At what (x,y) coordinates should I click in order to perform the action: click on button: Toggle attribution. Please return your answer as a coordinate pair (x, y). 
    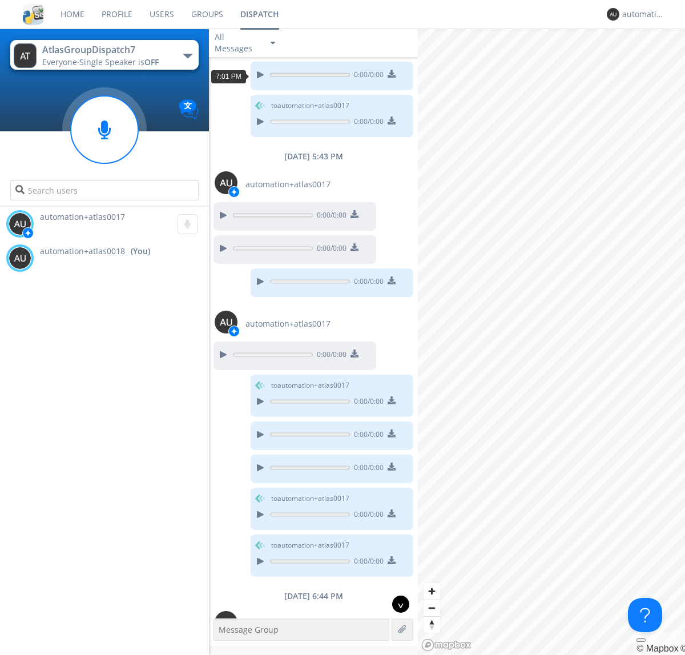
    Looking at the image, I should click on (641, 640).